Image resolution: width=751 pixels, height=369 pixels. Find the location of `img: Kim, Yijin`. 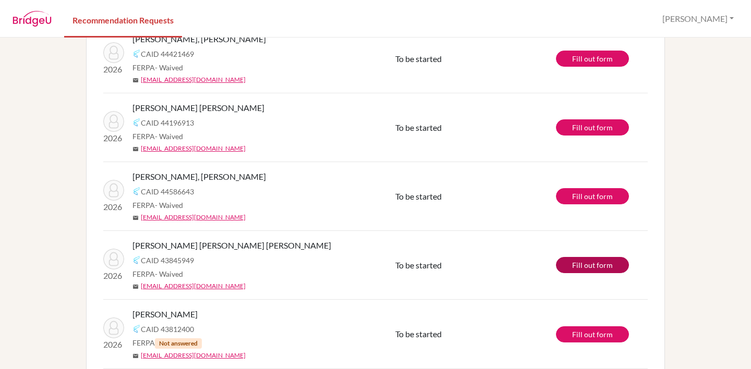

img: Kim, Yijin is located at coordinates (114, 328).